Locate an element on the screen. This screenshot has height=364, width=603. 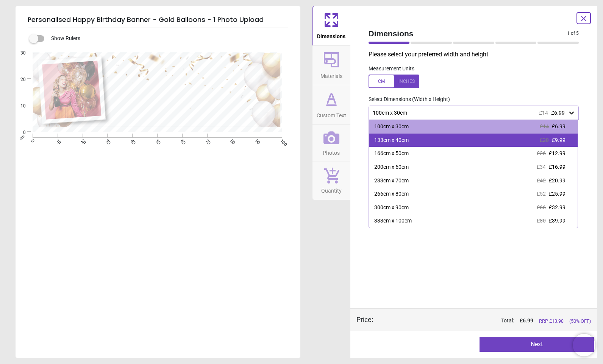
span: RRP is located at coordinates (551, 321).